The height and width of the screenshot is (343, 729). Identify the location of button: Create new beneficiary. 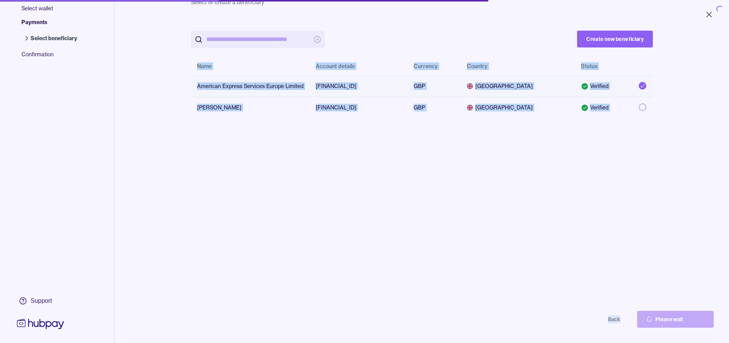
(615, 39).